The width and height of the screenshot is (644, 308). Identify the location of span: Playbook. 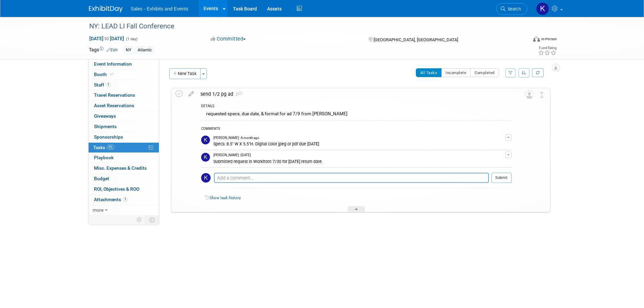
(104, 158).